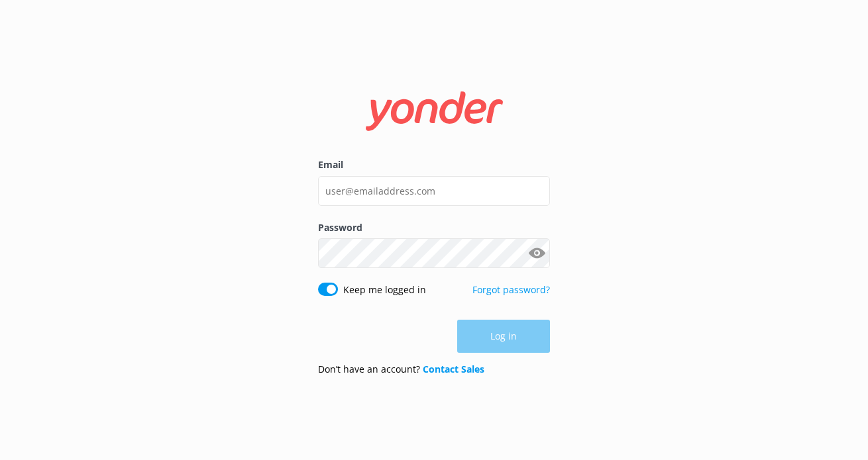  What do you see at coordinates (434, 191) in the screenshot?
I see `input: user@emailaddress.com` at bounding box center [434, 191].